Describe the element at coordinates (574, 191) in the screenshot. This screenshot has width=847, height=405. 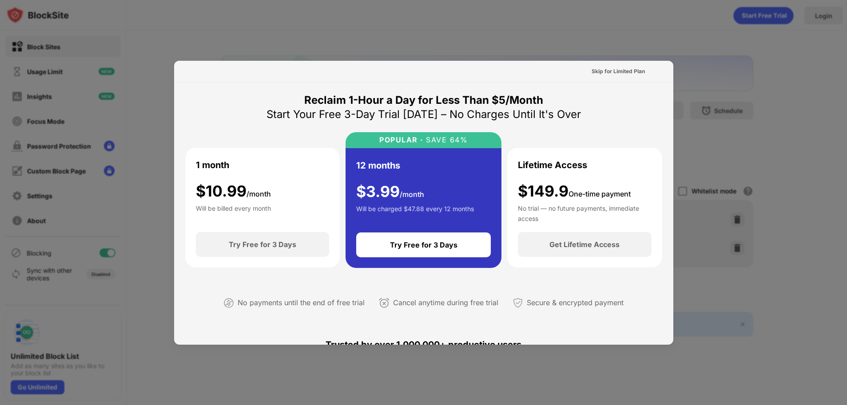
I see `div: $149.9` at that location.